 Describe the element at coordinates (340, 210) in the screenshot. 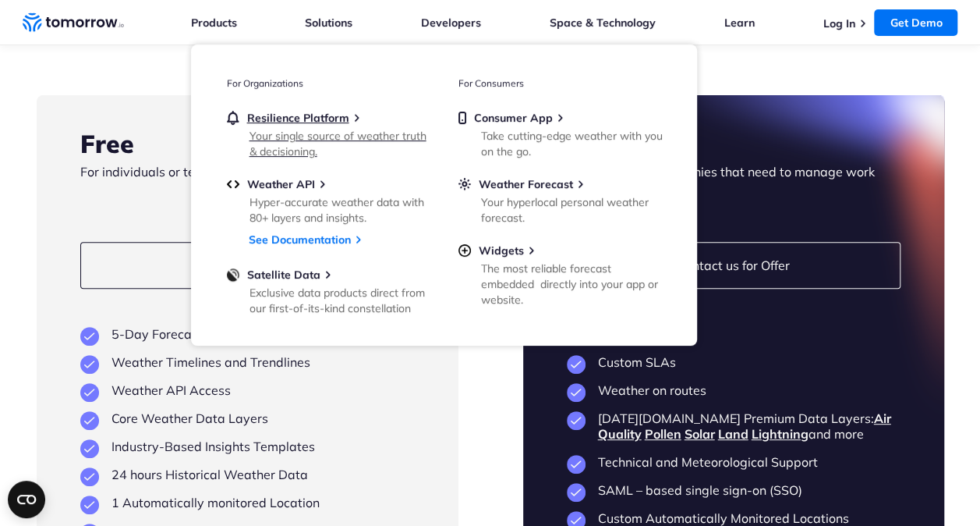

I see `div: Hyper-accurate weather data with 80+ layers and insights.` at that location.